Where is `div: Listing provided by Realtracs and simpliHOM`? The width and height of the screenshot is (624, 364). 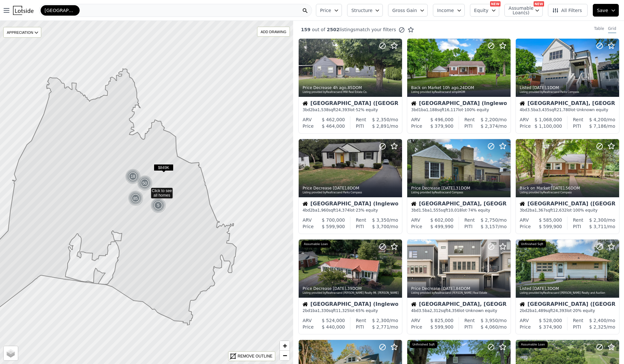
div: Listing provided by Realtracs and simpliHOM is located at coordinates (460, 92).